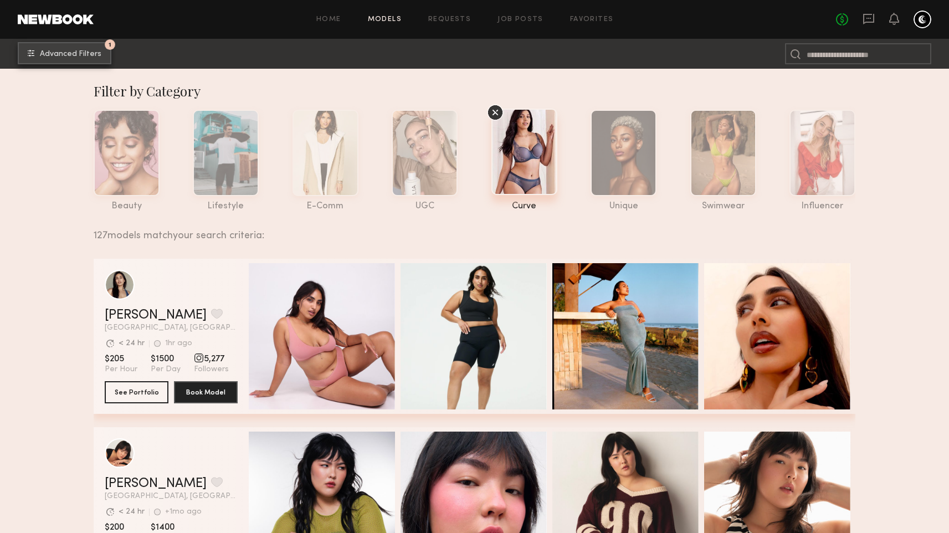 Image resolution: width=949 pixels, height=533 pixels. I want to click on div: influencer, so click(822, 206).